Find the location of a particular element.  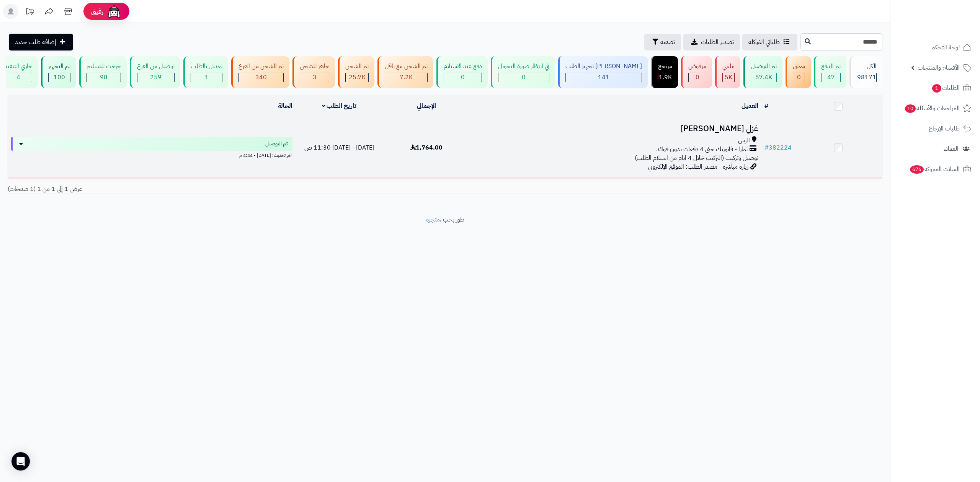

div: جاري التنفيذ is located at coordinates (18, 66).